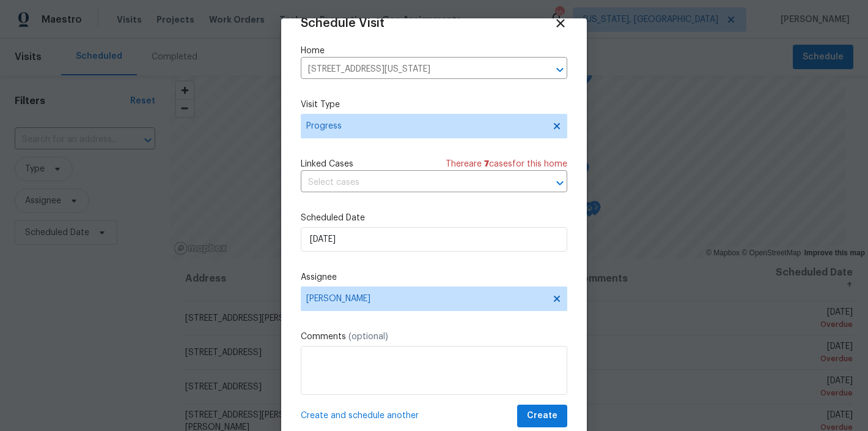 This screenshot has width=868, height=431. Describe the element at coordinates (434, 217) in the screenshot. I see `label: Scheduled Date` at that location.